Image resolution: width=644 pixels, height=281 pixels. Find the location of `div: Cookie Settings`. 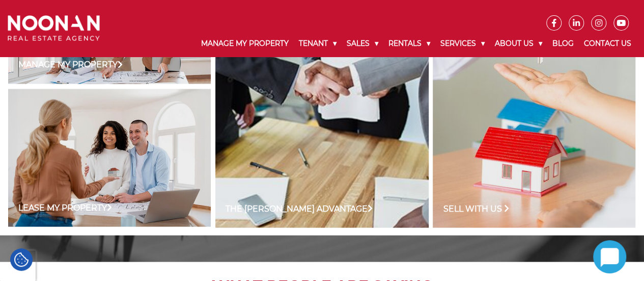

div: Cookie Settings is located at coordinates (21, 259).